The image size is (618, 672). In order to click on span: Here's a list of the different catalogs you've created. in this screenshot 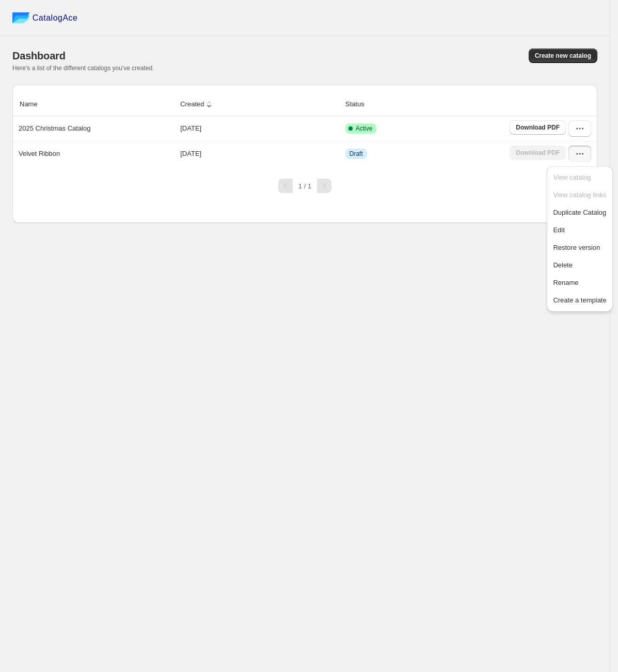, I will do `click(83, 68)`.